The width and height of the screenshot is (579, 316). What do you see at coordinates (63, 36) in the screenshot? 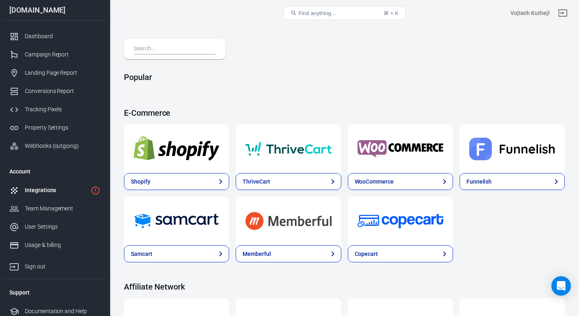
I see `div: Dashboard` at bounding box center [63, 36].